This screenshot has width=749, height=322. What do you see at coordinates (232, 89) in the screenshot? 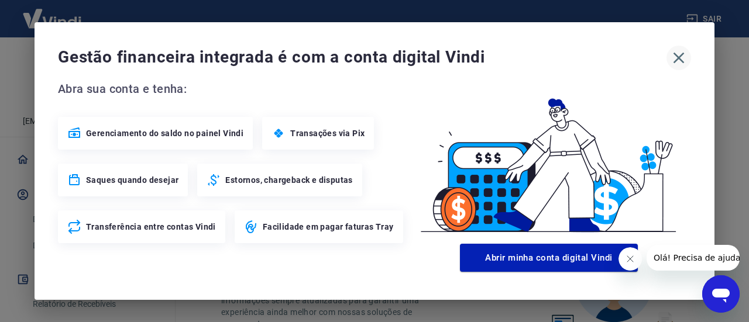
I see `span: Abra sua conta e tenha:` at bounding box center [232, 89].